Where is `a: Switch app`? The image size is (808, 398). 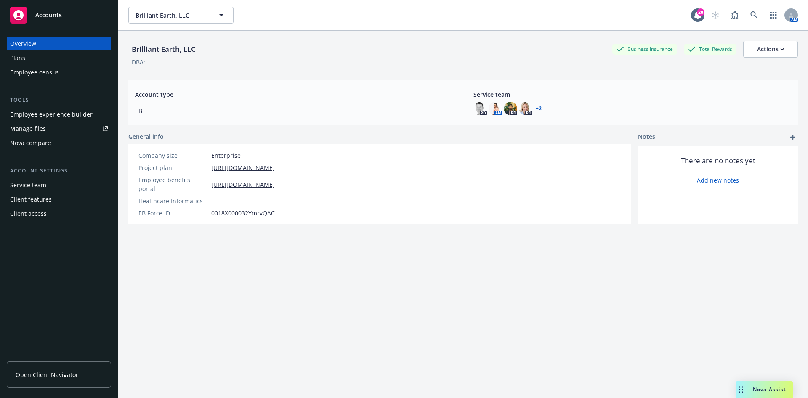
a: Switch app is located at coordinates (774, 15).